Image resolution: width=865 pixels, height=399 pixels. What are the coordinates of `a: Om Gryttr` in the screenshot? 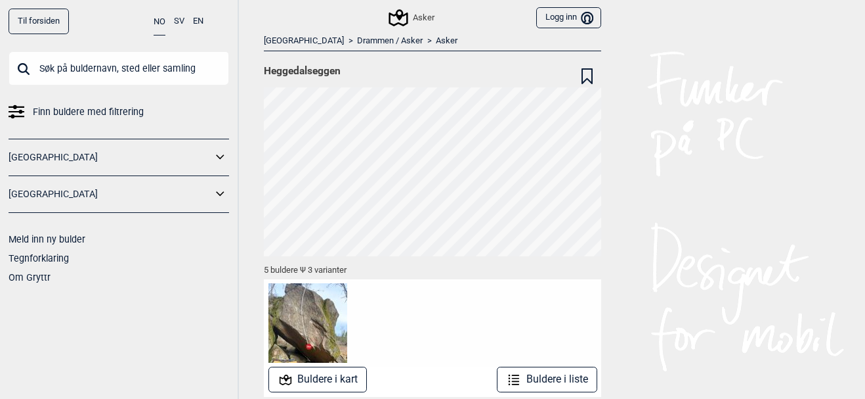 It's located at (30, 277).